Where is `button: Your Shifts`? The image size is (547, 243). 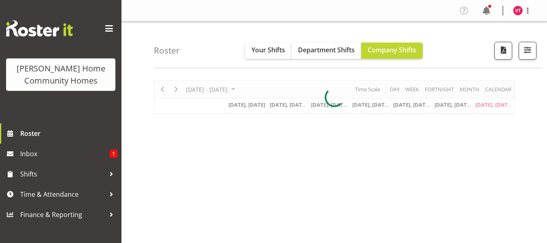 button: Your Shifts is located at coordinates (268, 51).